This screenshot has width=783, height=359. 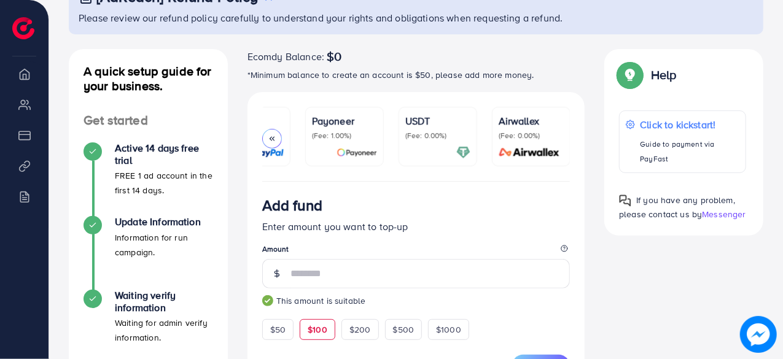 I want to click on p: (Fee: 1.00%), so click(x=345, y=136).